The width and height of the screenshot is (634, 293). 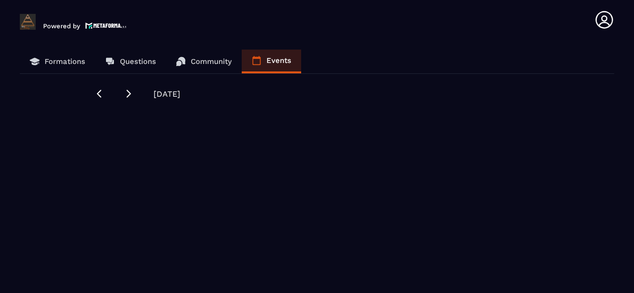 What do you see at coordinates (28, 22) in the screenshot?
I see `img: logo-branding` at bounding box center [28, 22].